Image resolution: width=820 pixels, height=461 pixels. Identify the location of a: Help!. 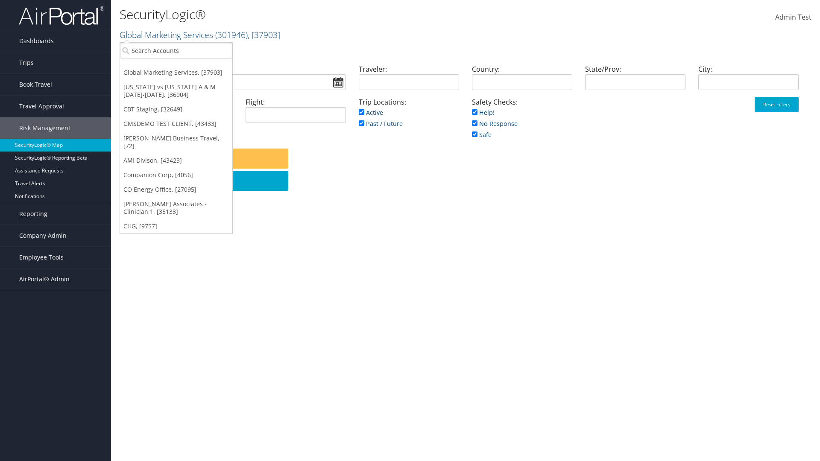
(483, 112).